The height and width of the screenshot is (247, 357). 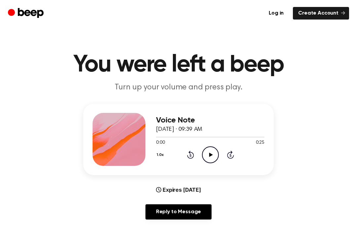 I want to click on a: Log in, so click(x=276, y=13).